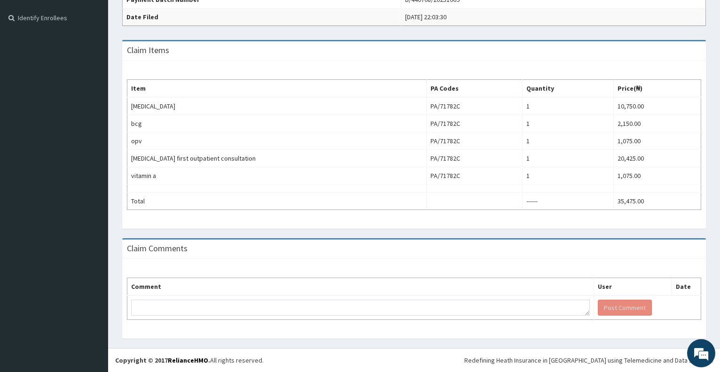 The width and height of the screenshot is (720, 372). Describe the element at coordinates (277, 201) in the screenshot. I see `td: Total` at that location.